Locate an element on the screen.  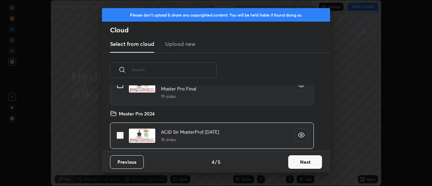
h4: 5 is located at coordinates (219, 162).